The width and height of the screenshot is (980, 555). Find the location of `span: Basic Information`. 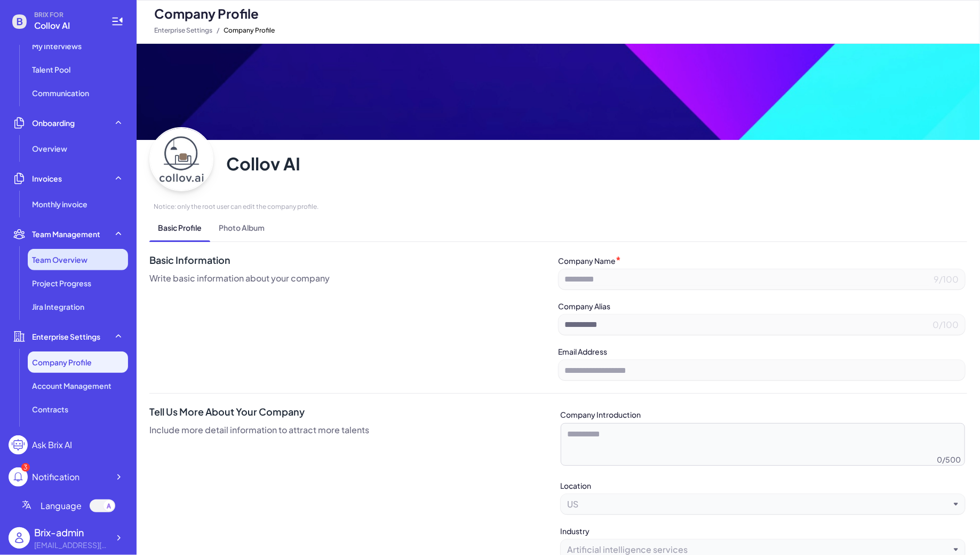

span: Basic Information is located at coordinates (353, 260).